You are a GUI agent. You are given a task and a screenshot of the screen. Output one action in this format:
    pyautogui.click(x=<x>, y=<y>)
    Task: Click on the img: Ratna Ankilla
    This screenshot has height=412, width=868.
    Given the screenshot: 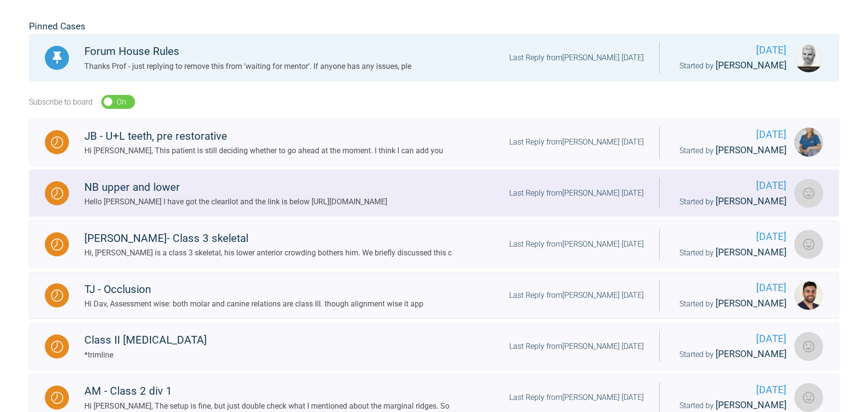 What is the action you would take?
    pyautogui.click(x=809, y=244)
    